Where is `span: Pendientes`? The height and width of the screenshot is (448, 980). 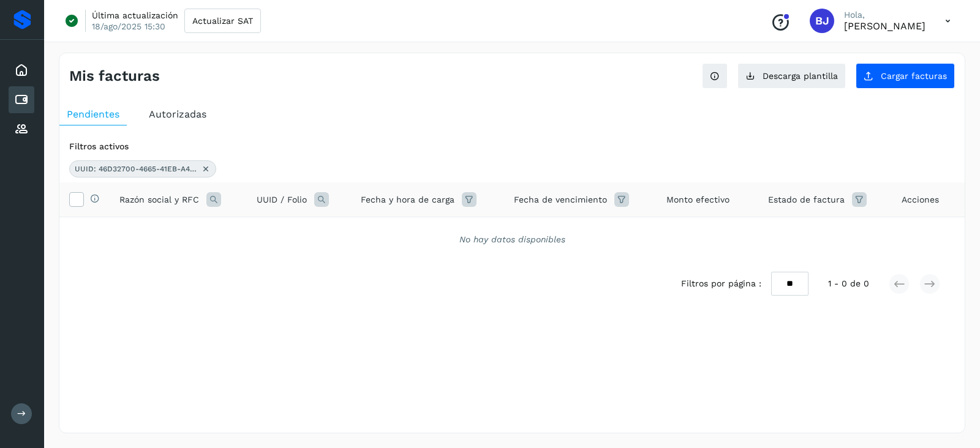
span: Pendientes is located at coordinates (93, 114).